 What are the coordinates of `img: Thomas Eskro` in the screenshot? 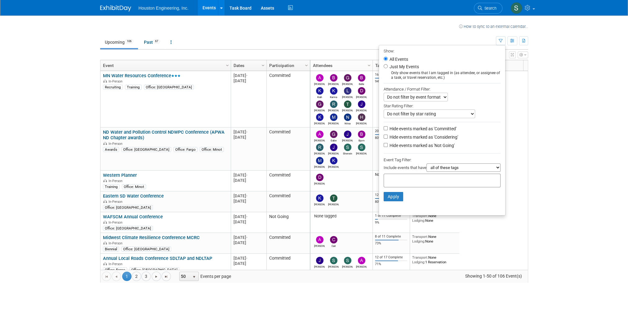 It's located at (334, 198).